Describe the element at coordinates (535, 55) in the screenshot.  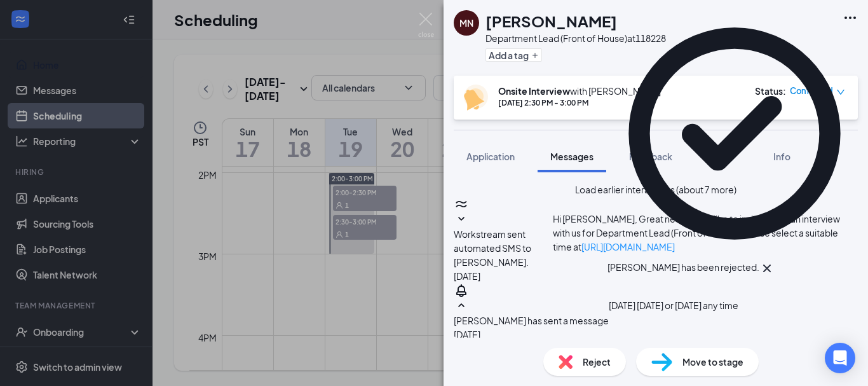
I see `svg: Plus` at that location.